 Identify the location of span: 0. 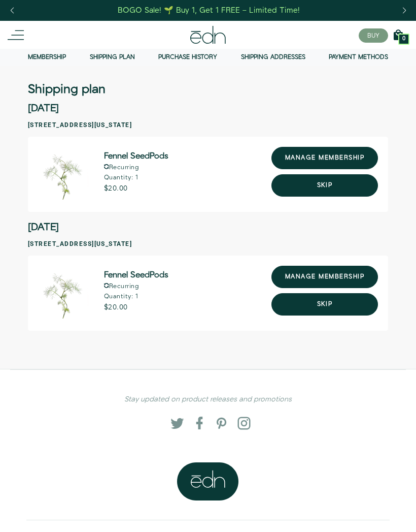
(404, 39).